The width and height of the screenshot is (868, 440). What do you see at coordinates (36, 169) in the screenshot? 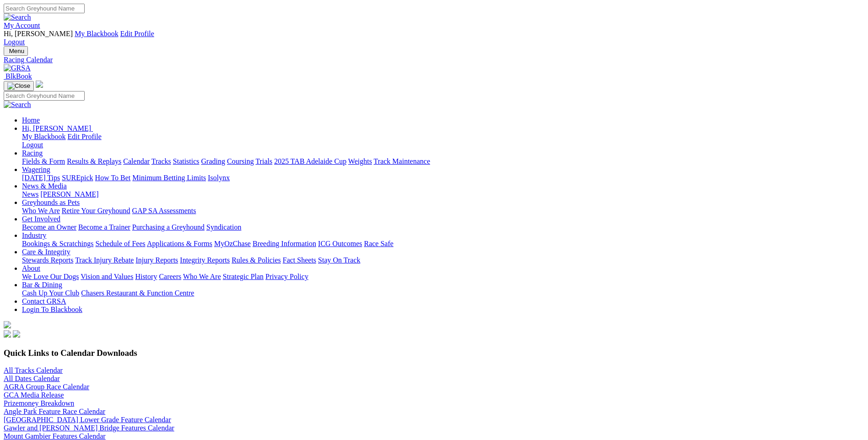
I see `a: Wagering` at bounding box center [36, 169].